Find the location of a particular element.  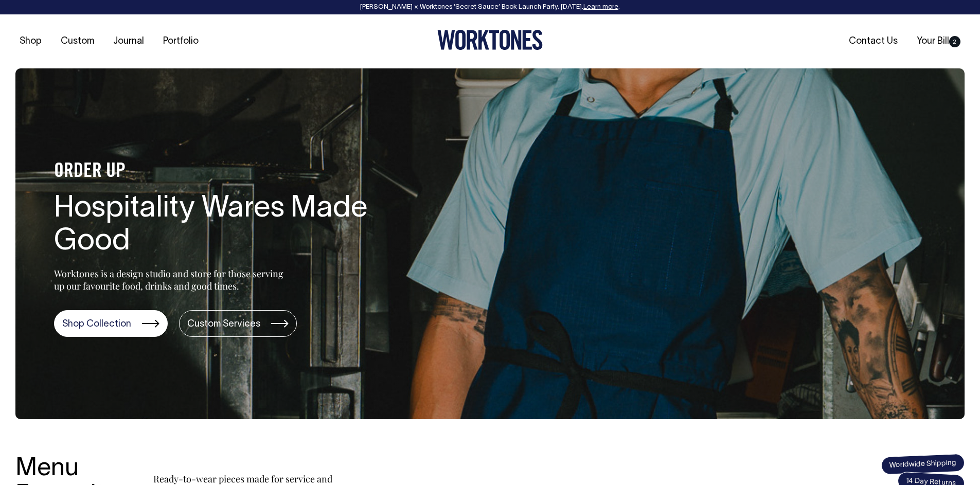

h1: Hospitality Wares Made Good is located at coordinates (219, 226).